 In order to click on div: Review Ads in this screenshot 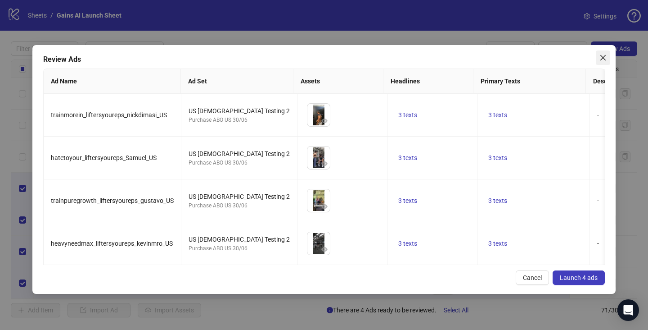, I will do `click(324, 59)`.